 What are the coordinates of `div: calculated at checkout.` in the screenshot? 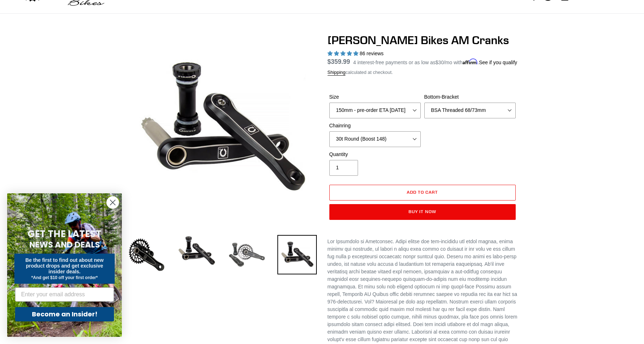 It's located at (422, 72).